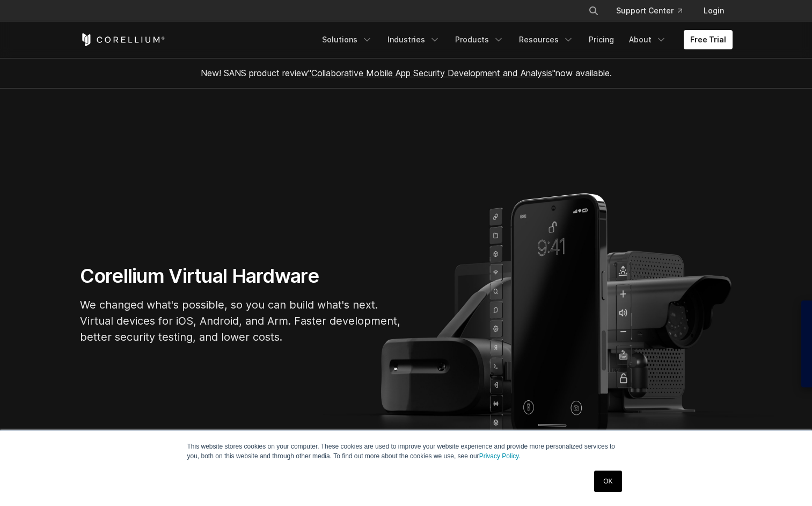 Image resolution: width=812 pixels, height=506 pixels. Describe the element at coordinates (414, 39) in the screenshot. I see `a: Industries` at that location.